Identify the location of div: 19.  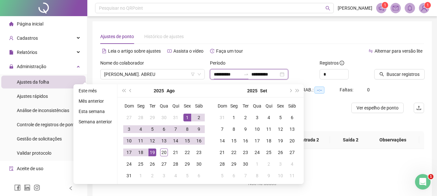
(281, 141).